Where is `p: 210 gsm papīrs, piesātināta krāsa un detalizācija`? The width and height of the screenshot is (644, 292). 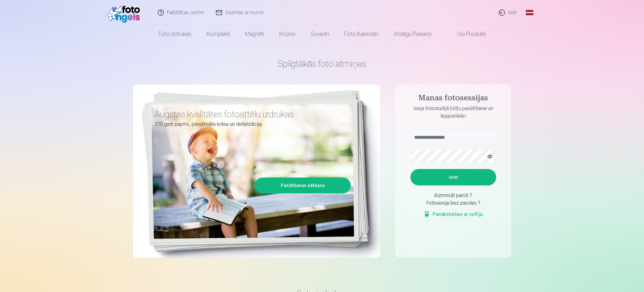 p: 210 gsm papīrs, piesātināta krāsa un detalizācija is located at coordinates (250, 124).